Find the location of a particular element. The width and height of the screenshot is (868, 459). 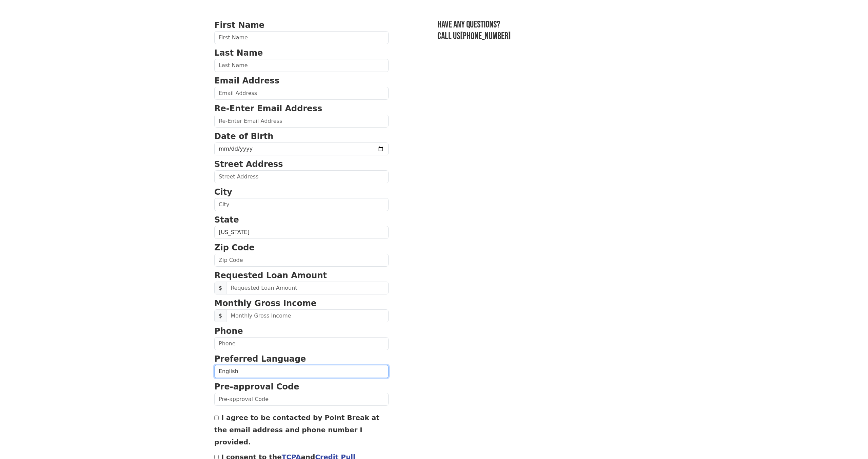

strong: Last Name is located at coordinates (238, 53).